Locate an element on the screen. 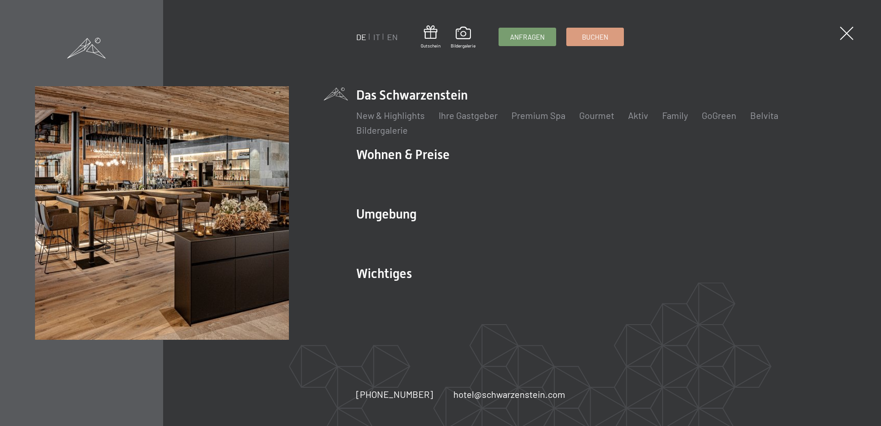 This screenshot has width=881, height=426. span: Anfragen is located at coordinates (527, 37).